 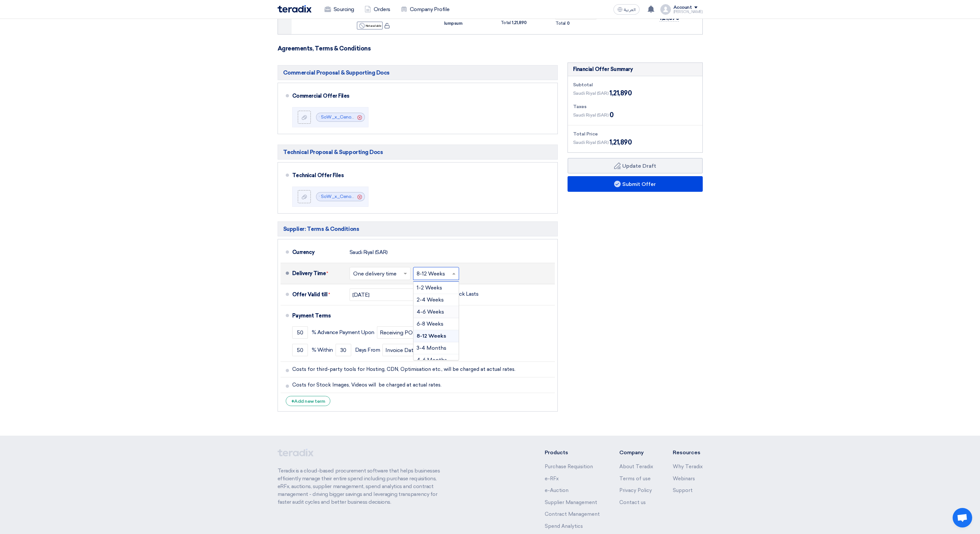 What do you see at coordinates (300, 333) in the screenshot?
I see `input: payment-term-1` at bounding box center [300, 333].